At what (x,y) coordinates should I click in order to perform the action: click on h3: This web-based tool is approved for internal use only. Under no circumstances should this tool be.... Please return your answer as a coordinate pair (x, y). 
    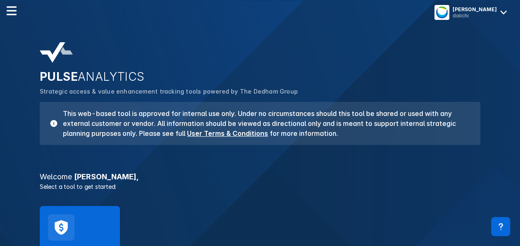
    Looking at the image, I should click on (264, 123).